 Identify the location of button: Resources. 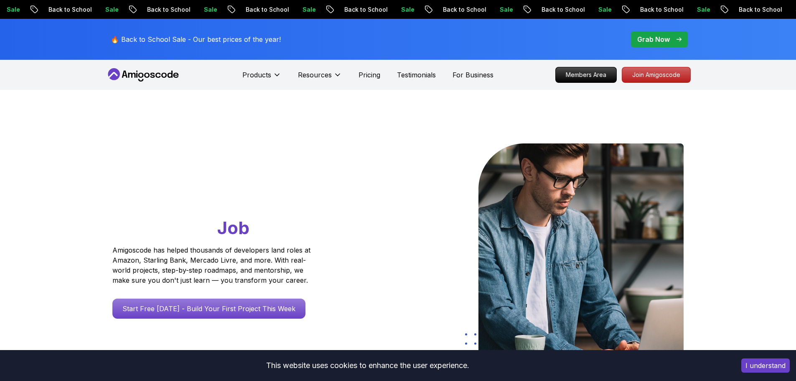
(320, 78).